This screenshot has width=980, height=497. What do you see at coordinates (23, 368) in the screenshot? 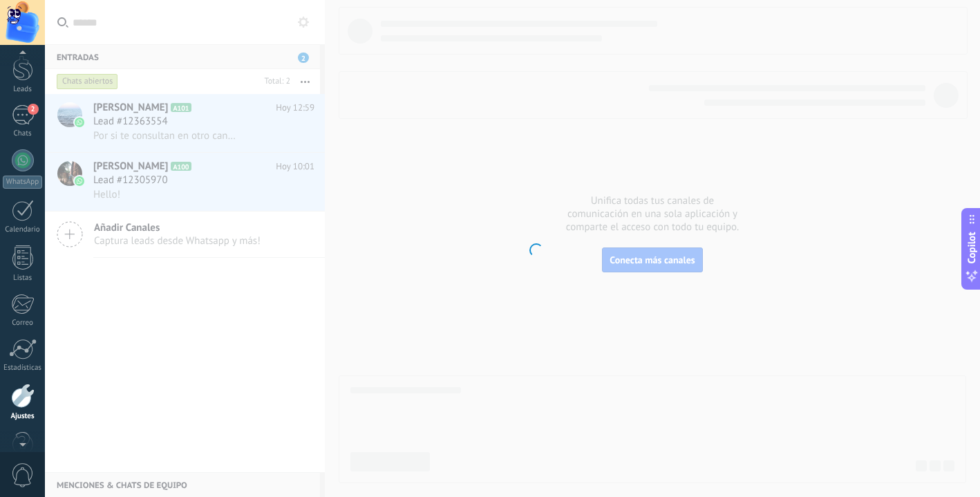
I see `div: Estadísticas` at bounding box center [23, 368].